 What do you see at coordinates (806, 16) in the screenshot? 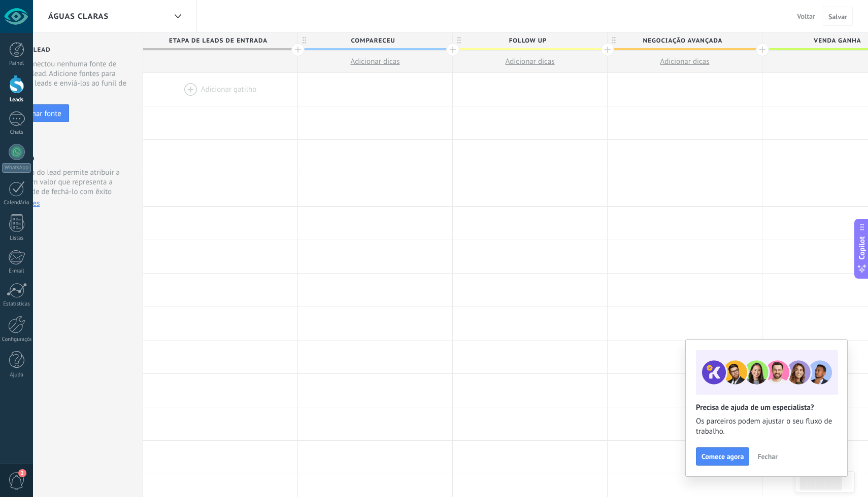
I see `button: Voltar` at bounding box center [806, 16].